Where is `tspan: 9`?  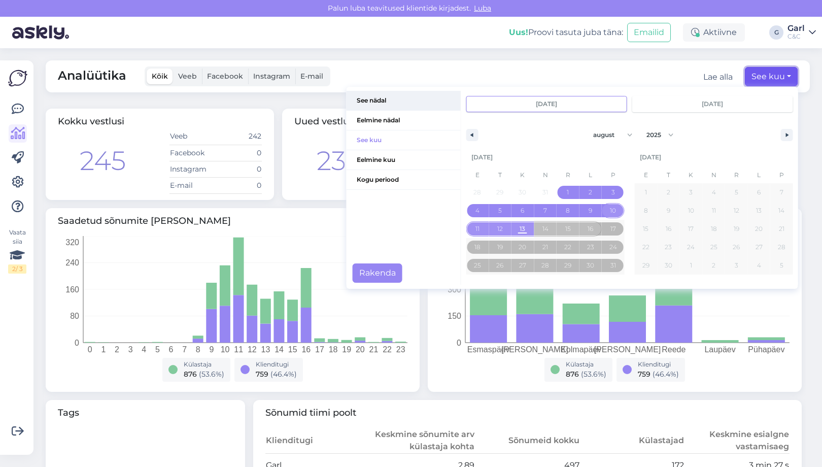
tspan: 9 is located at coordinates (211, 349).